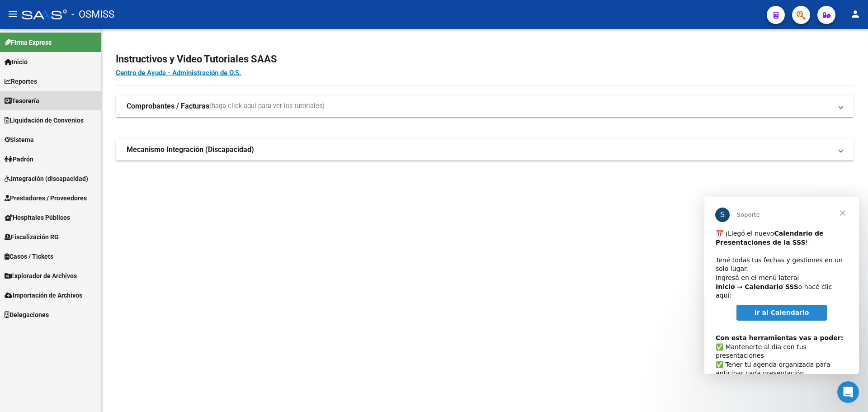 Image resolution: width=868 pixels, height=412 pixels. Describe the element at coordinates (75, 141) in the screenshot. I see `b: Con esta herramientas vas a poder:` at that location.